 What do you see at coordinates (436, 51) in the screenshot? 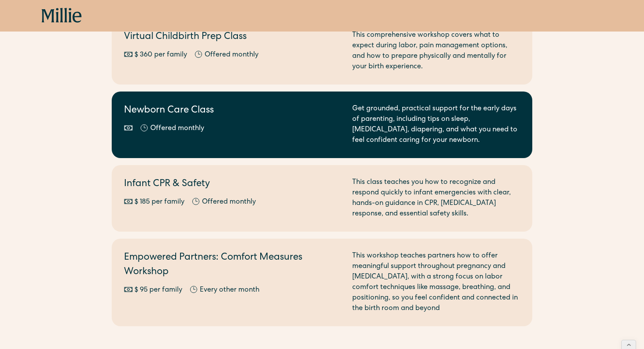
I see `div: This comprehensive workshop covers what to expect during labor, pain management options, and how ...` at bounding box center [436, 51].